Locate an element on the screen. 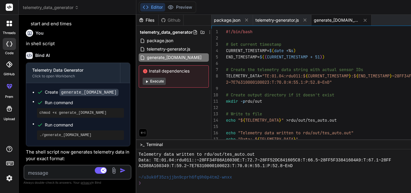  div: 17 is located at coordinates (215, 139).